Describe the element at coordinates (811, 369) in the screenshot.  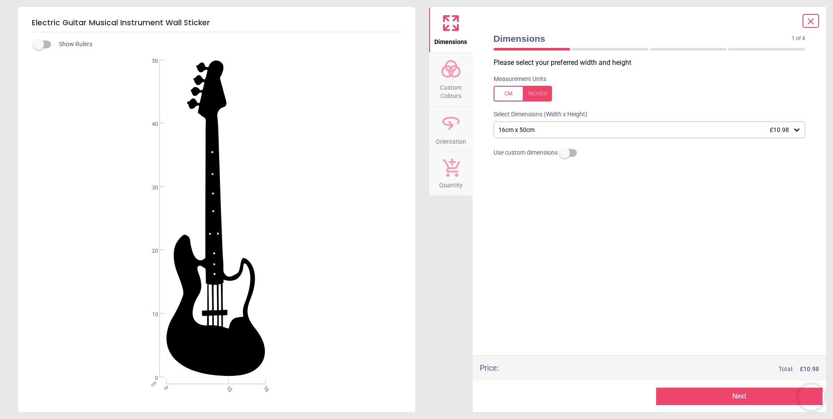
I see `span: 10.98` at that location.